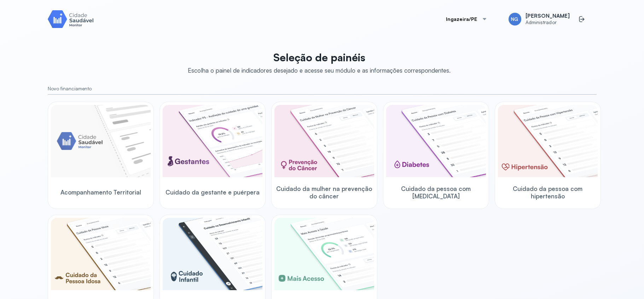  I want to click on img: Logotipo do produto Monitor, so click(71, 19).